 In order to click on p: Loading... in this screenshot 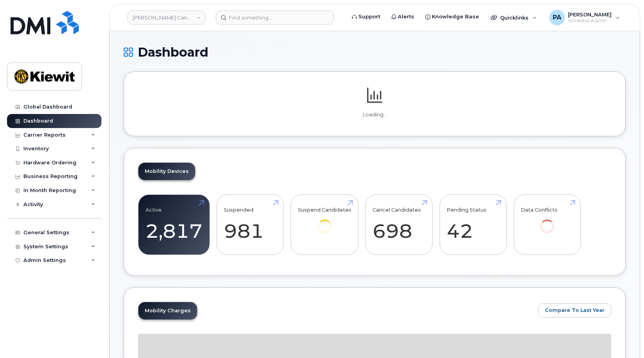, I will do `click(375, 114)`.